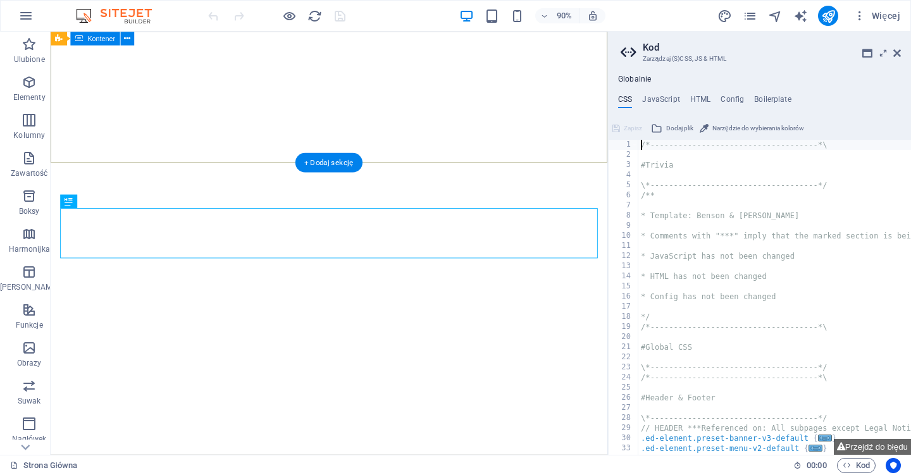  Describe the element at coordinates (315, 16) in the screenshot. I see `button: reload` at that location.